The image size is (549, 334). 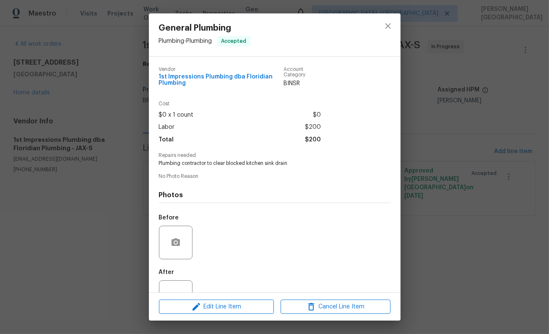 I want to click on span: Account Category, so click(x=302, y=72).